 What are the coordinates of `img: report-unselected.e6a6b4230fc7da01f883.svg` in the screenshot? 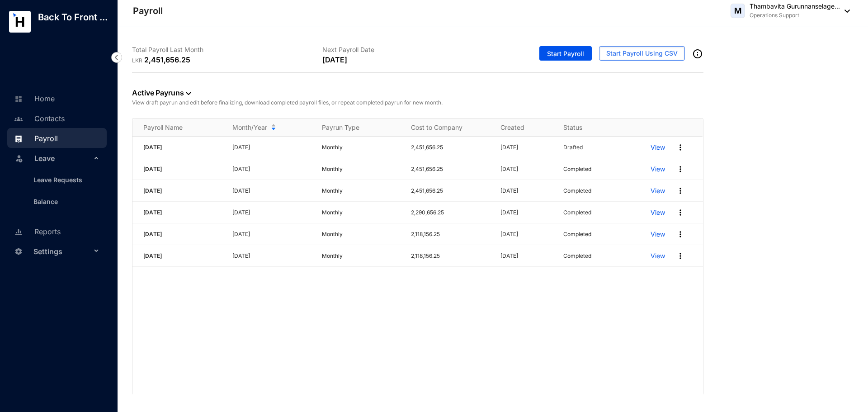 It's located at (18, 232).